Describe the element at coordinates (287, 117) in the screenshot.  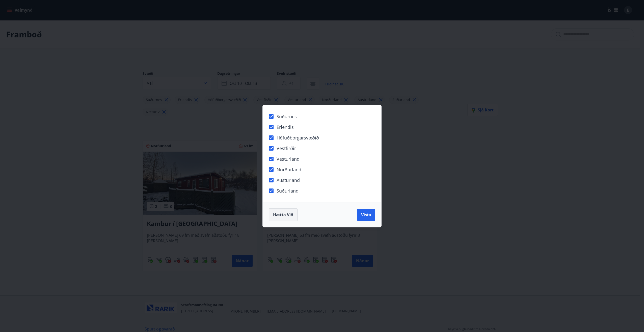
I see `span: Suðurnes` at that location.